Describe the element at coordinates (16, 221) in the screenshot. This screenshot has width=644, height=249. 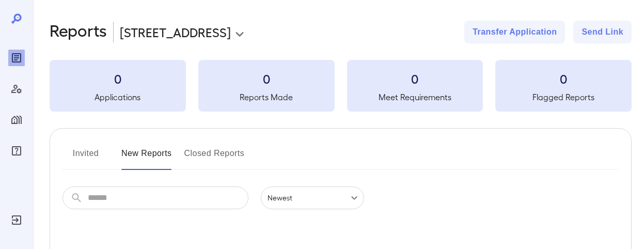
I see `div: Log Out` at that location.